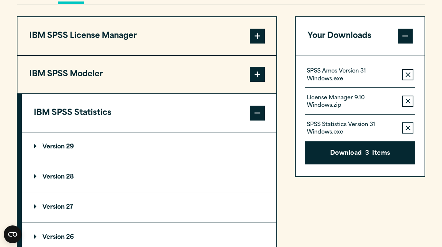  I want to click on p: Version 27, so click(53, 207).